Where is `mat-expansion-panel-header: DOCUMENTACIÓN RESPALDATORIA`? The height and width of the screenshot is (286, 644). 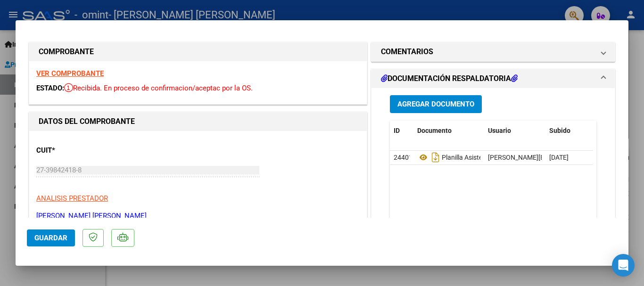
mat-expansion-panel-header: DOCUMENTACIÓN RESPALDATORIA is located at coordinates (493, 79).